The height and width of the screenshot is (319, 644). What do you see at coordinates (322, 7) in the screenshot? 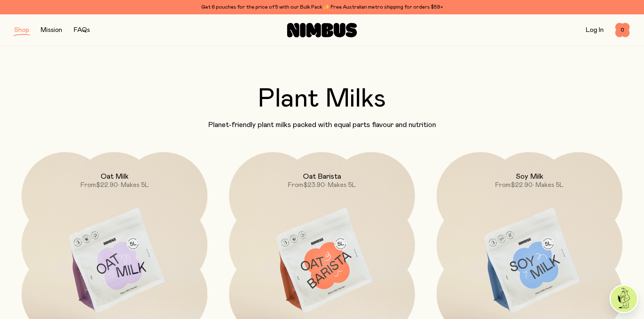
I see `div: Get 6 pouches for the price of 5 with our Bulk Pack ✨ Free Australian metro shipping for orders $59+` at bounding box center [322, 7].